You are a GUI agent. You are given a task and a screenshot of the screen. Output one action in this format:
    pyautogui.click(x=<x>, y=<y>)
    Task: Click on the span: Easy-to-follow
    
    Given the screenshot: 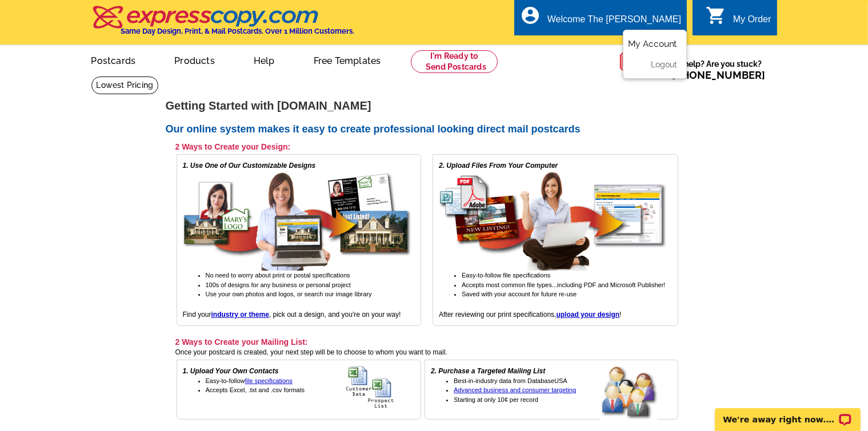 What is the action you would take?
    pyautogui.click(x=249, y=381)
    